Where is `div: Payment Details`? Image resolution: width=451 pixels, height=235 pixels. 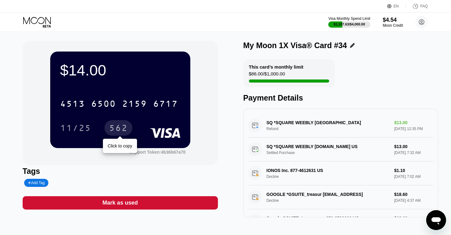 div: Payment Details is located at coordinates (341, 98).